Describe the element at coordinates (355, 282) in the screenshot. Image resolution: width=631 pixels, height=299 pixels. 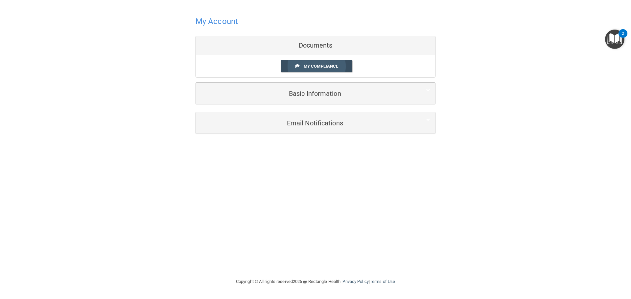
I see `a: Privacy Policy` at that location.